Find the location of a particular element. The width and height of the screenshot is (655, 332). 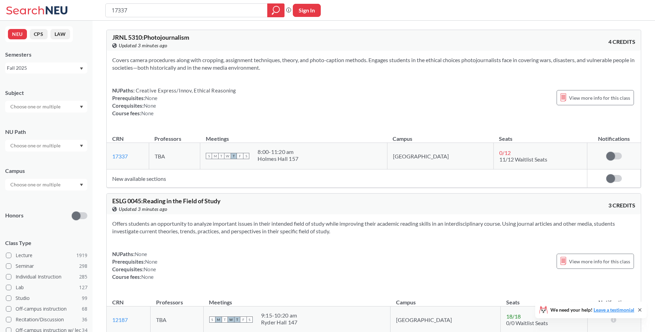

div: NU Path is located at coordinates (46, 132).